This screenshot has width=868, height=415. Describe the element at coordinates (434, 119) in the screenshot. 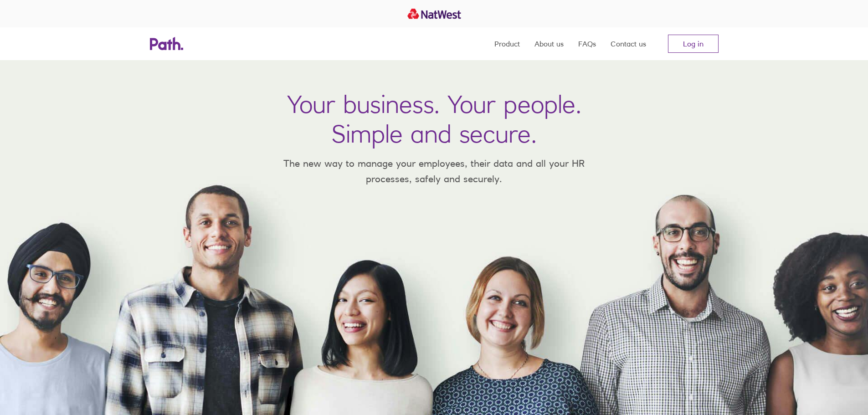

I see `h1: Your business. Your people. Simple and secure.` at that location.